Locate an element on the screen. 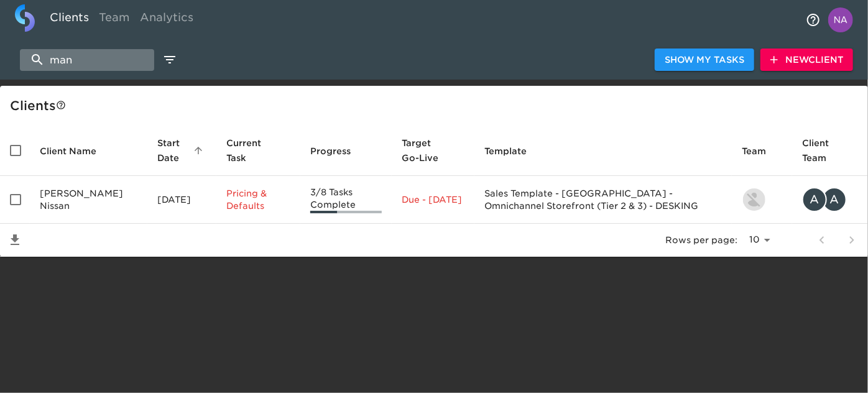 This screenshot has height=393, width=868. button: edit is located at coordinates (170, 60).